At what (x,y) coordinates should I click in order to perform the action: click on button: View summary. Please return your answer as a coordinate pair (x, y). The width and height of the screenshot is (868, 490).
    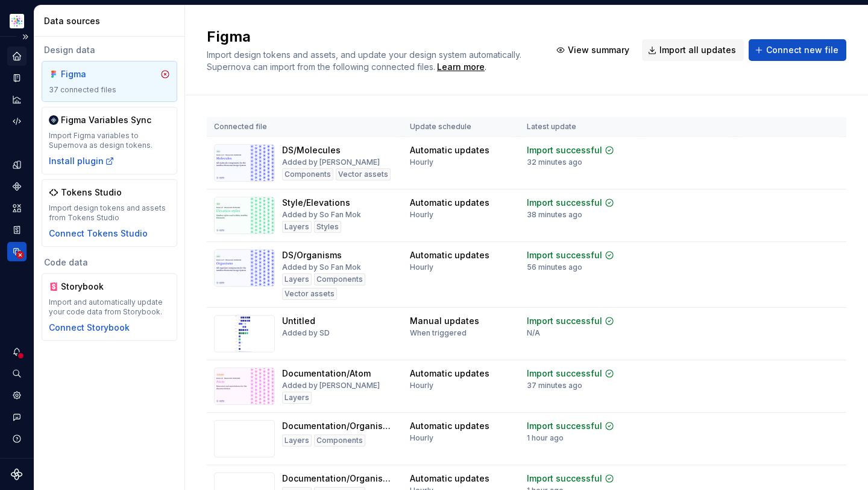
    Looking at the image, I should click on (593, 50).